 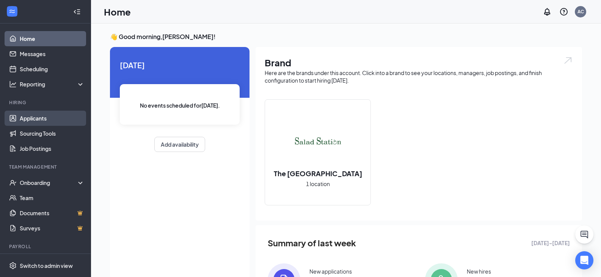 I want to click on button: ChatActive, so click(x=585, y=235).